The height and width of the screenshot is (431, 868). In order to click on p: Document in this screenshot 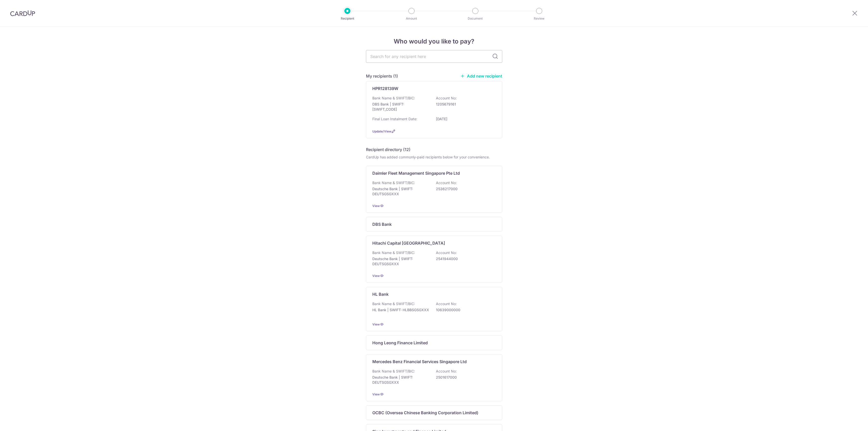, I will do `click(475, 19)`.